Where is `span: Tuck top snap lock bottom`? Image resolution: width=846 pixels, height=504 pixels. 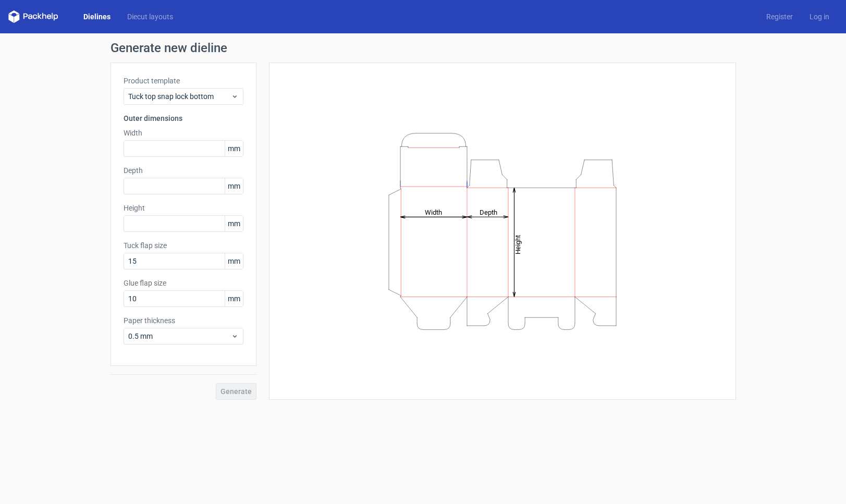 span: Tuck top snap lock bottom is located at coordinates (179, 96).